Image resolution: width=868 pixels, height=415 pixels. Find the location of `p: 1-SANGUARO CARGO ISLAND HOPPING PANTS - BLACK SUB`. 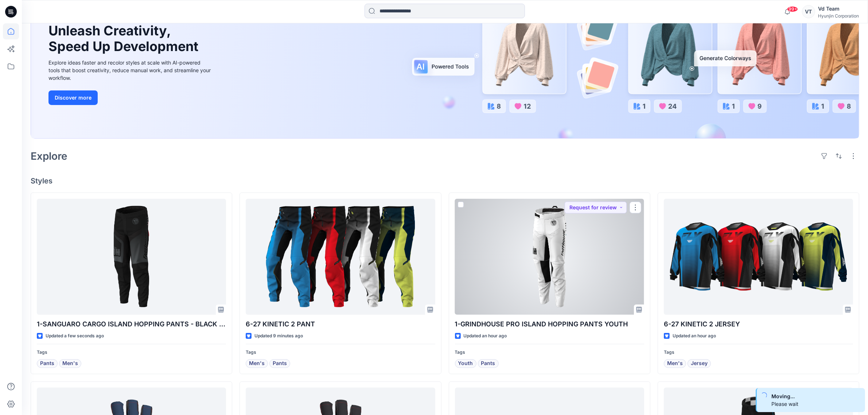

p: 1-SANGUARO CARGO ISLAND HOPPING PANTS - BLACK SUB is located at coordinates (131, 324).